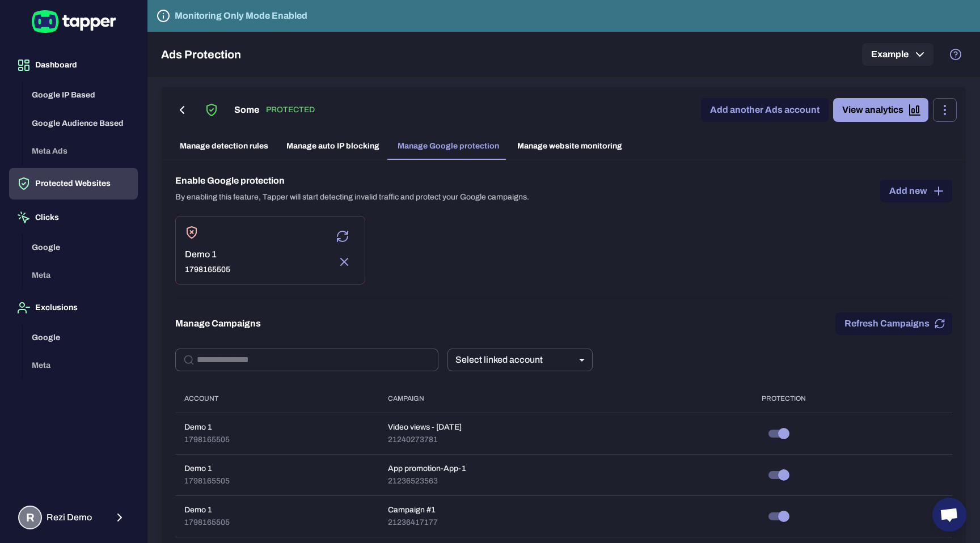  What do you see at coordinates (74, 183) in the screenshot?
I see `a: Protected Websites` at bounding box center [74, 183].